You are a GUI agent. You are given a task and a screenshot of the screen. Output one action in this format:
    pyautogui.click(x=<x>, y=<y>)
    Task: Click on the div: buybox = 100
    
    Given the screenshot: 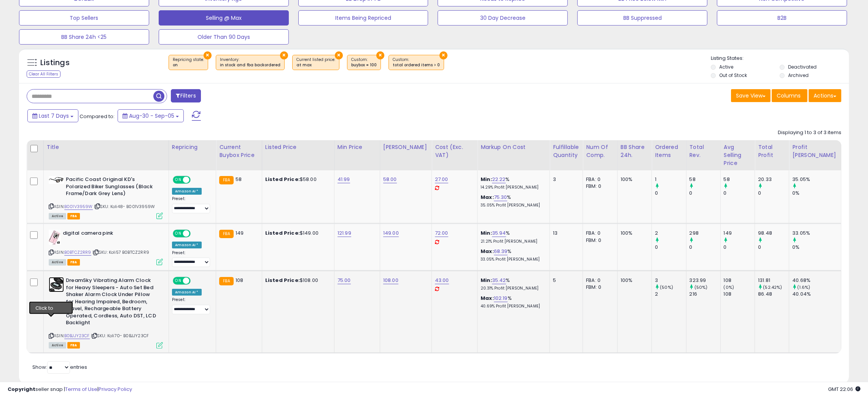 What is the action you would take?
    pyautogui.click(x=364, y=65)
    